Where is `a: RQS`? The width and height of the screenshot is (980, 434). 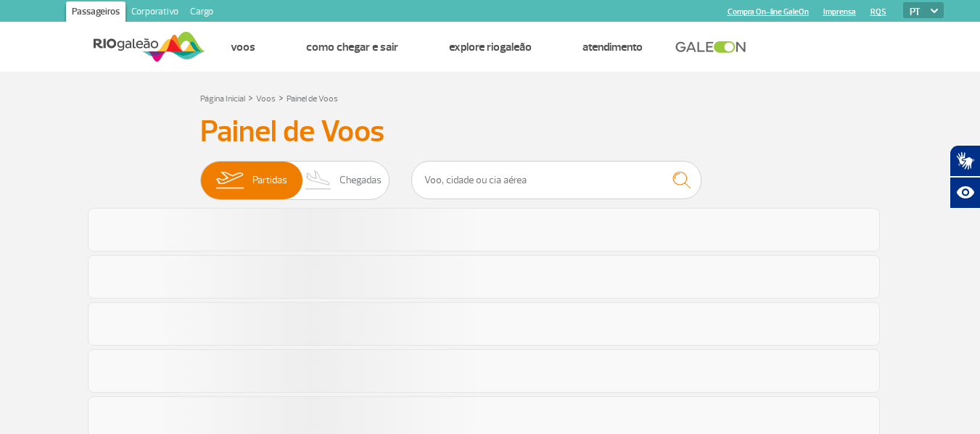 a: RQS is located at coordinates (878, 11).